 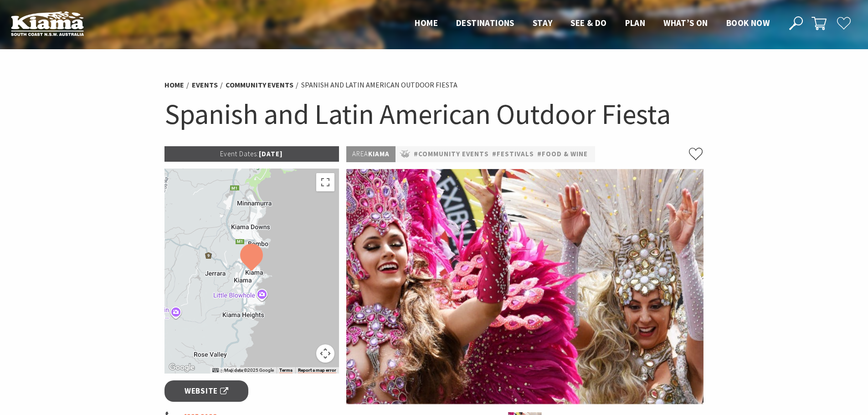 I want to click on a: Terms (opens in new tab), so click(x=286, y=371).